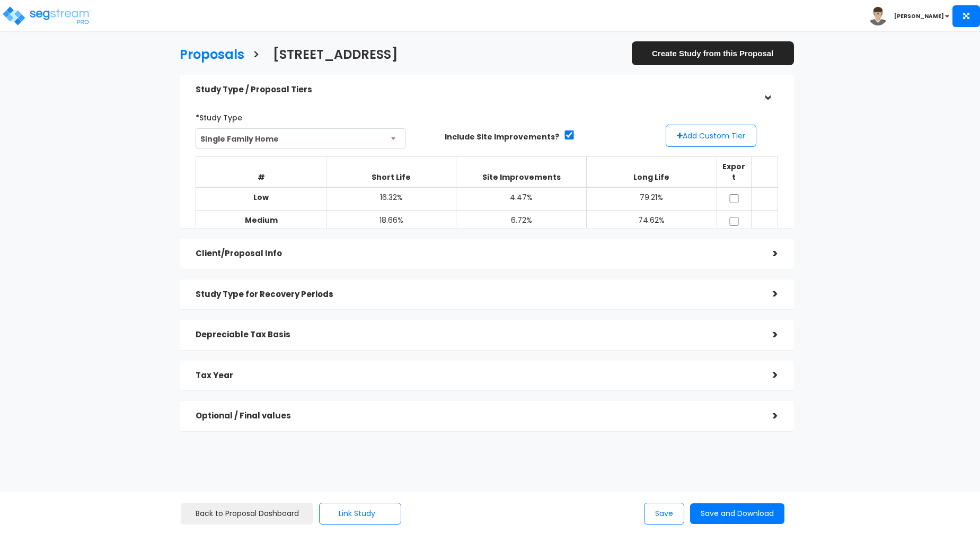 This screenshot has height=533, width=980. I want to click on label: *Study Type, so click(219, 115).